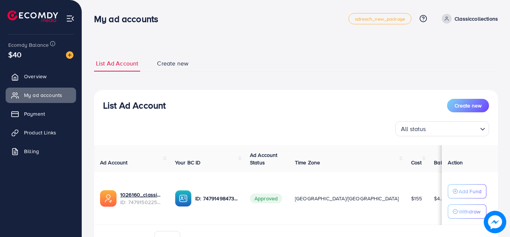 This screenshot has width=510, height=237. What do you see at coordinates (444, 163) in the screenshot?
I see `span: Balance` at bounding box center [444, 163].